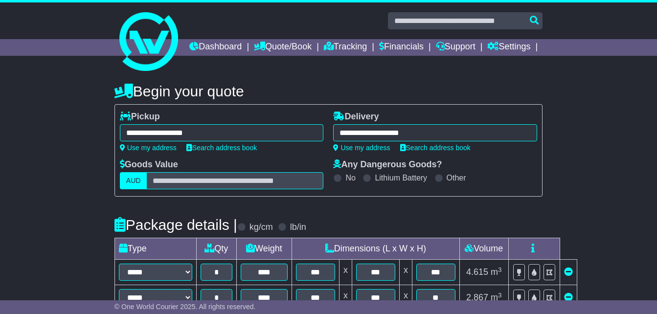 The height and width of the screenshot is (314, 657). What do you see at coordinates (264, 249) in the screenshot?
I see `td: Weight` at bounding box center [264, 249].